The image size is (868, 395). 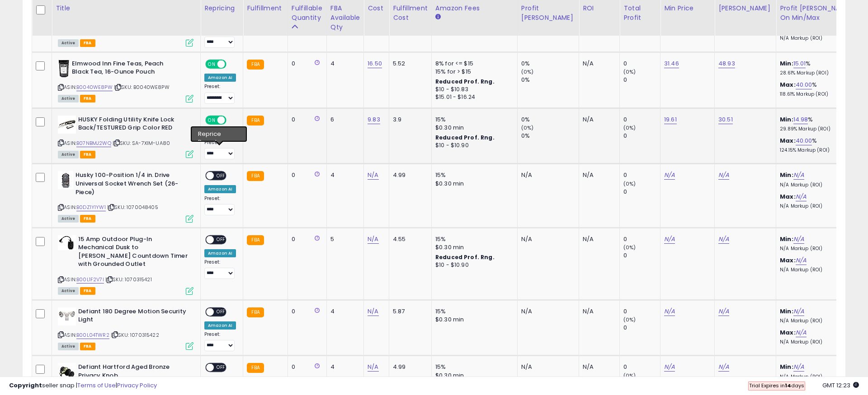 What do you see at coordinates (91, 207) in the screenshot?
I see `a: B0DZ1Y1YW1` at bounding box center [91, 207].